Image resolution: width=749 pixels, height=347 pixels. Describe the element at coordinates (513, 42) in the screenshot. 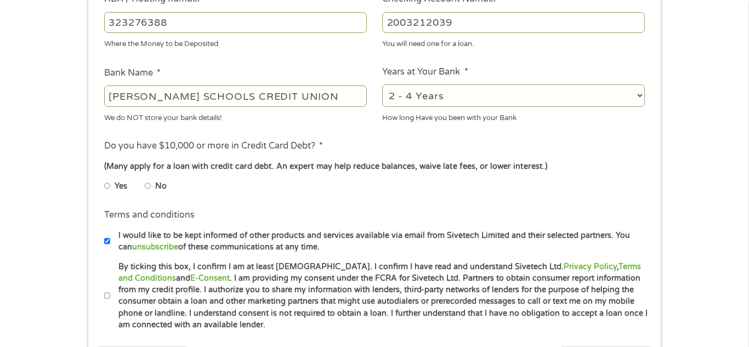

I see `div: You will need one for a loan.` at that location.